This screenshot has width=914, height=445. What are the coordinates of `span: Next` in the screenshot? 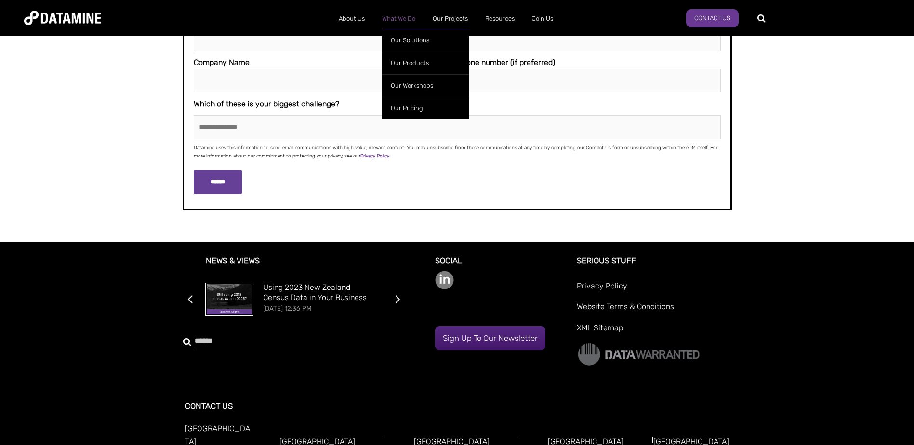 It's located at (398, 299).